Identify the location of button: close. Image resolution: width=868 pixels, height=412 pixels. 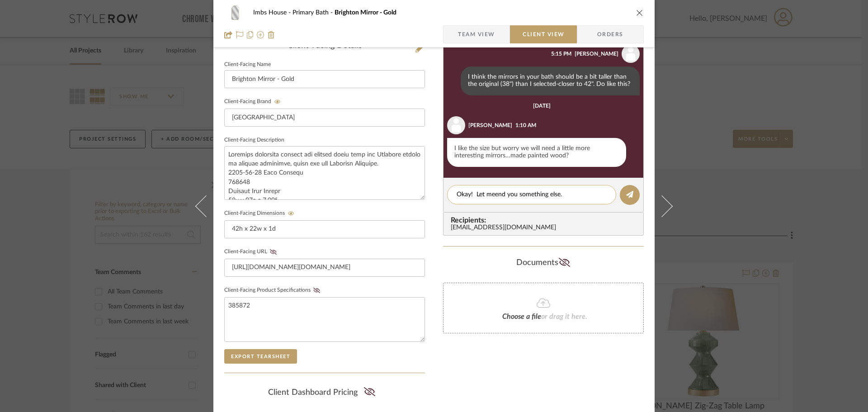
(640, 12).